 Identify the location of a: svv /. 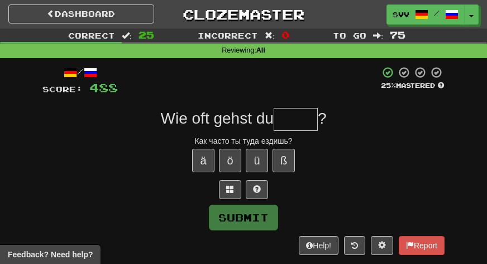
(426, 15).